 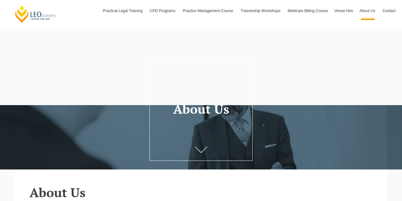 I want to click on a: CPD Programs, so click(x=163, y=11).